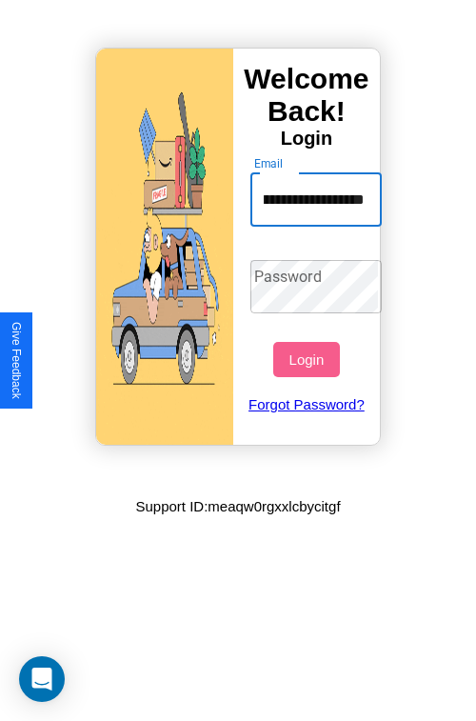 Image resolution: width=476 pixels, height=721 pixels. What do you see at coordinates (42, 679) in the screenshot?
I see `div: Open Intercom Messenger` at bounding box center [42, 679].